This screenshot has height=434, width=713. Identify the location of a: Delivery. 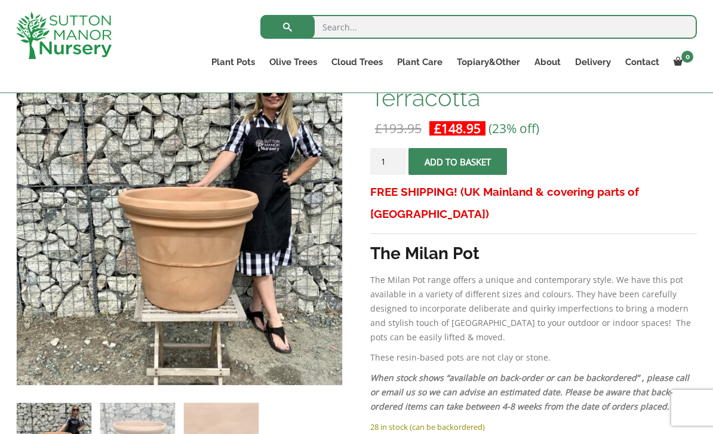
(593, 62).